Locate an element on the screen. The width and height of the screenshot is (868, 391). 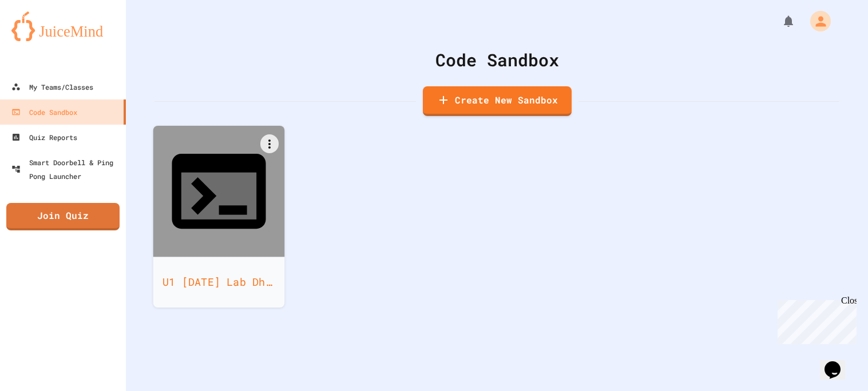
div: Quiz Reports is located at coordinates (44, 137).